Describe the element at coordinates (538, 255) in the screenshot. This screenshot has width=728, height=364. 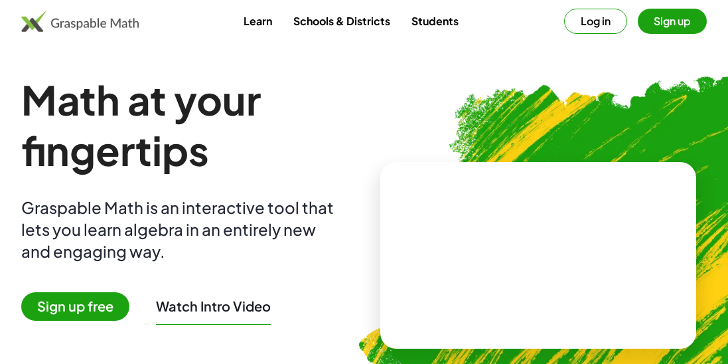
I see `video: What is this? This is dynamic math notation. Dynamic math notation plays a central role in how Gr...` at that location.